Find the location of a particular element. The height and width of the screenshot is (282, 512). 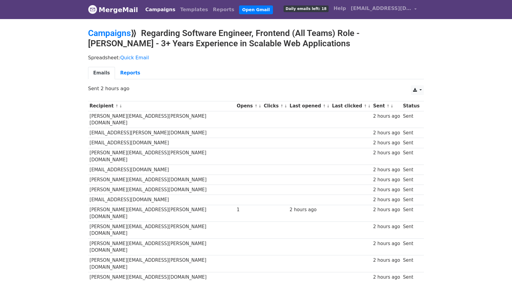

div: Chat Widget is located at coordinates (496, 267).